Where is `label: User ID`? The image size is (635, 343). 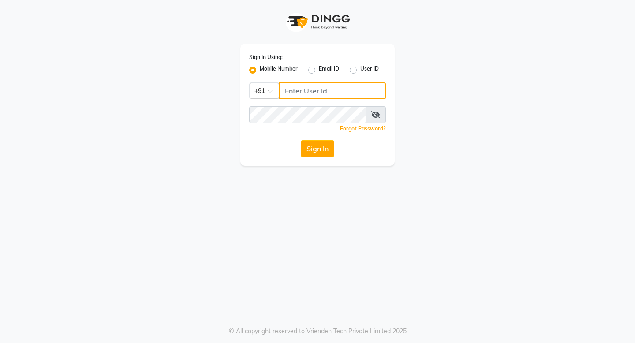 label: User ID is located at coordinates (370, 70).